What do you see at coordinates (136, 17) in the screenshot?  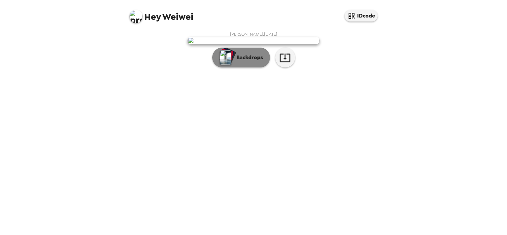 I see `img: profile pic` at bounding box center [136, 17].